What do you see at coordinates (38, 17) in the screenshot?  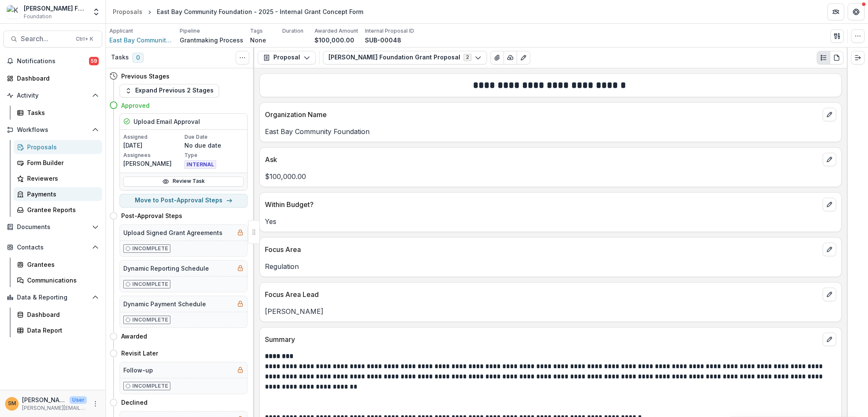 I see `span: Foundation` at bounding box center [38, 17].